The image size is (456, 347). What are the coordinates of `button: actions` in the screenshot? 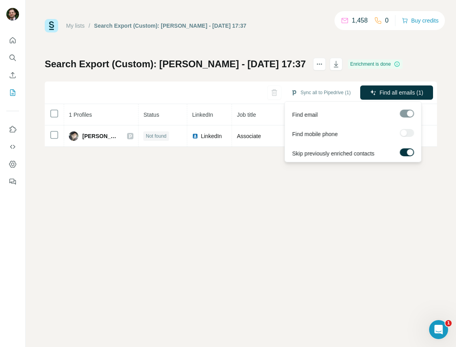 It's located at (320, 64).